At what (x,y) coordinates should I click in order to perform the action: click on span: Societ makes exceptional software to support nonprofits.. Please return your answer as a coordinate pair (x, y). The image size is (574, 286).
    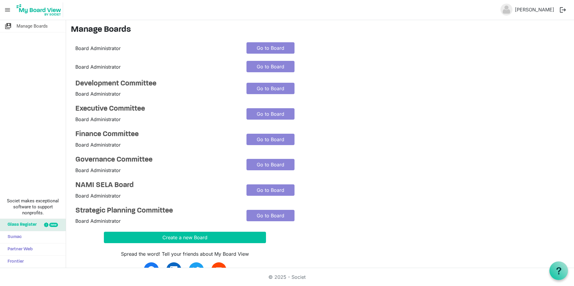
    Looking at the image, I should click on (33, 207).